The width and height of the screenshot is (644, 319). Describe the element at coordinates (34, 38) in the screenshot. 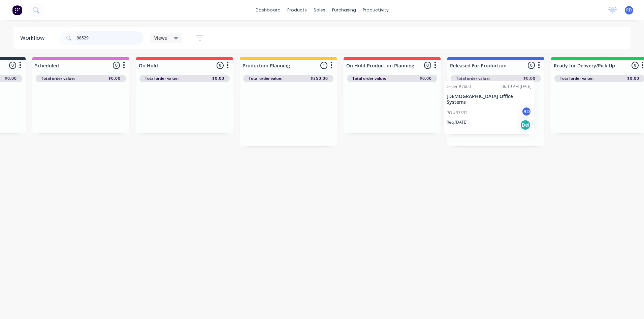

I see `div: Workflow` at that location.